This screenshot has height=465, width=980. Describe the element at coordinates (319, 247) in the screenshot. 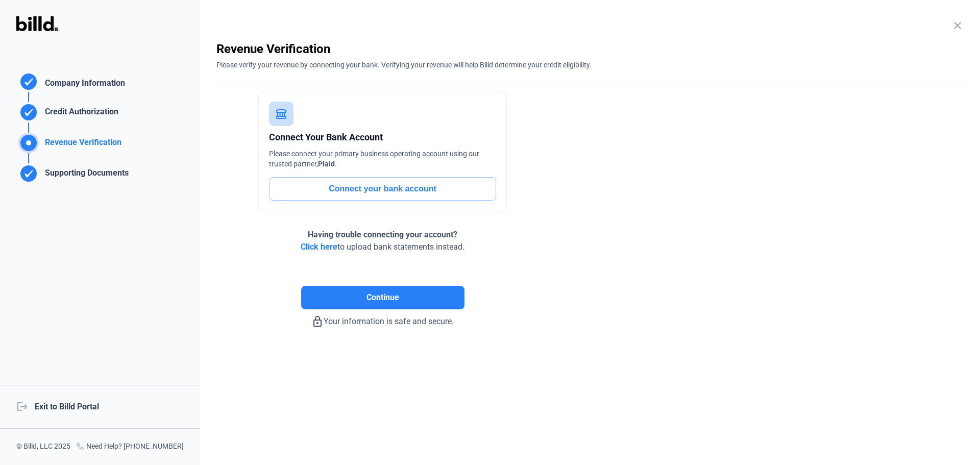

I see `span: Click here` at that location.